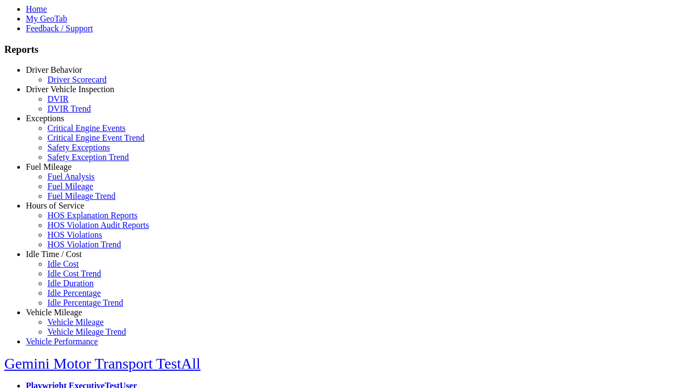 The image size is (690, 388). Describe the element at coordinates (45, 118) in the screenshot. I see `a: Exceptions` at that location.